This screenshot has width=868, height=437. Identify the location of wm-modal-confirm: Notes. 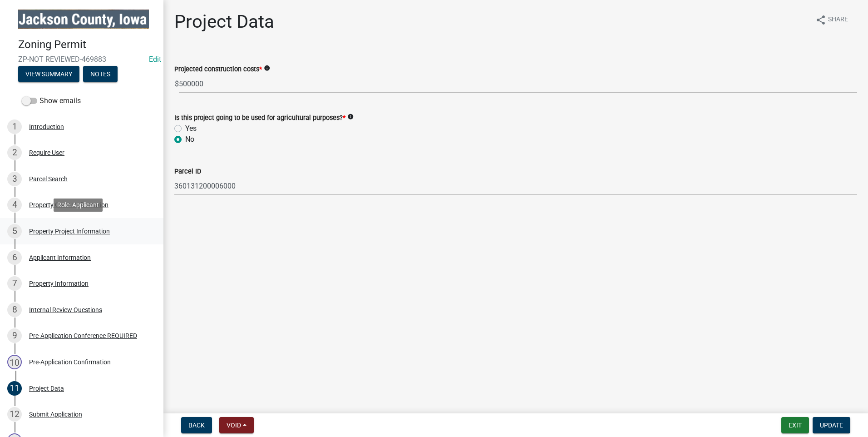
(100, 74).